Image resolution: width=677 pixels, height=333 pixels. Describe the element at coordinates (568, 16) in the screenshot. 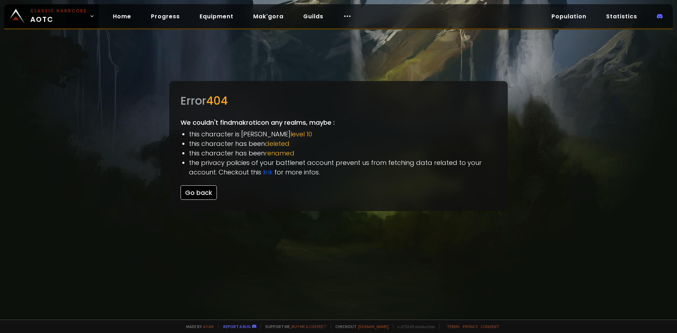

I see `a: Population` at that location.